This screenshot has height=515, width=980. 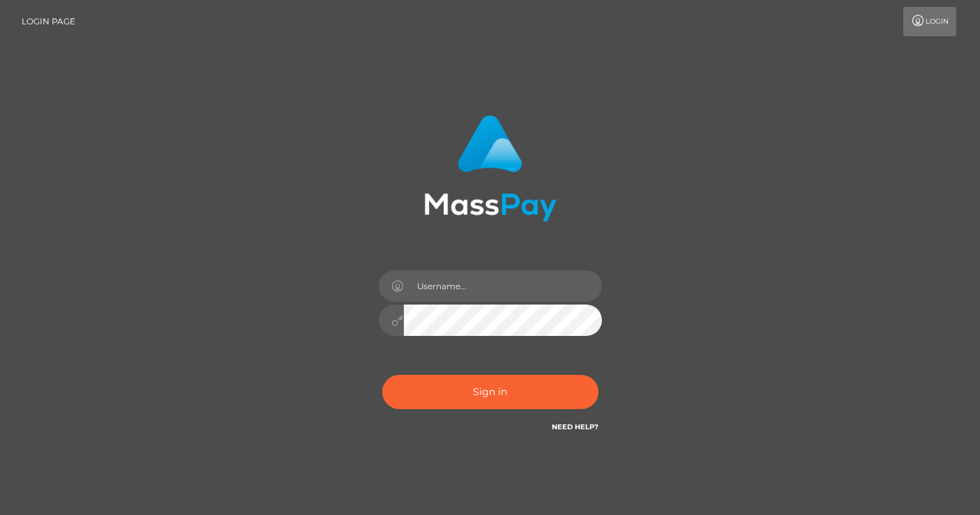 I want to click on img: MassPay Login, so click(x=490, y=168).